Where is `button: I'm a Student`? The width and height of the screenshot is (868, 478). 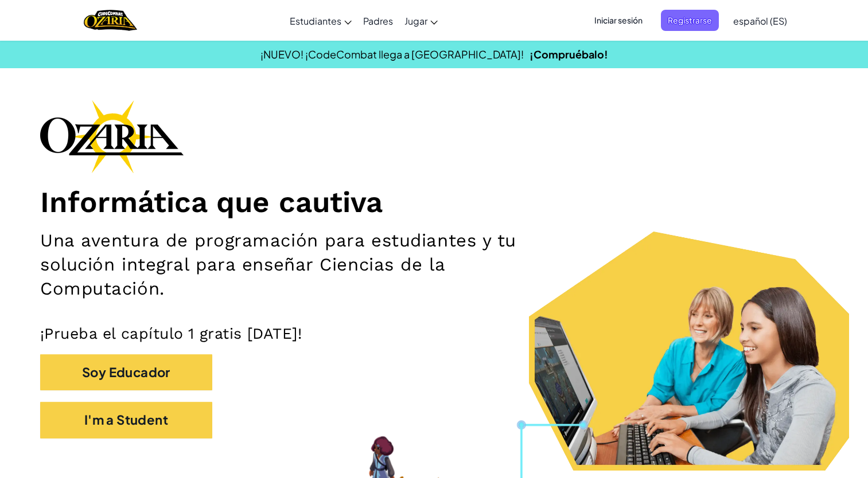 button: I'm a Student is located at coordinates (127, 420).